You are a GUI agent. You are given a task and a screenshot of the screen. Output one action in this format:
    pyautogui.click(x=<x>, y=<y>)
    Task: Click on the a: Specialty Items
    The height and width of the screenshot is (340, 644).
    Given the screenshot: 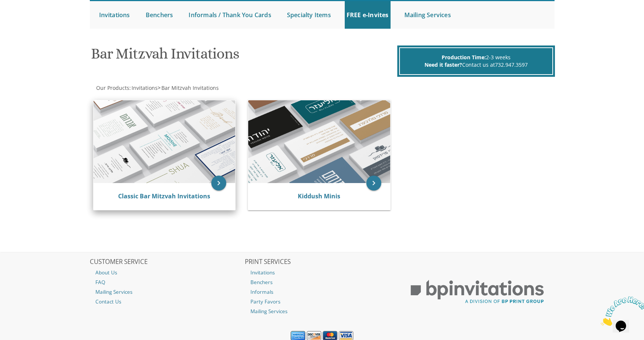 What is the action you would take?
    pyautogui.click(x=309, y=15)
    